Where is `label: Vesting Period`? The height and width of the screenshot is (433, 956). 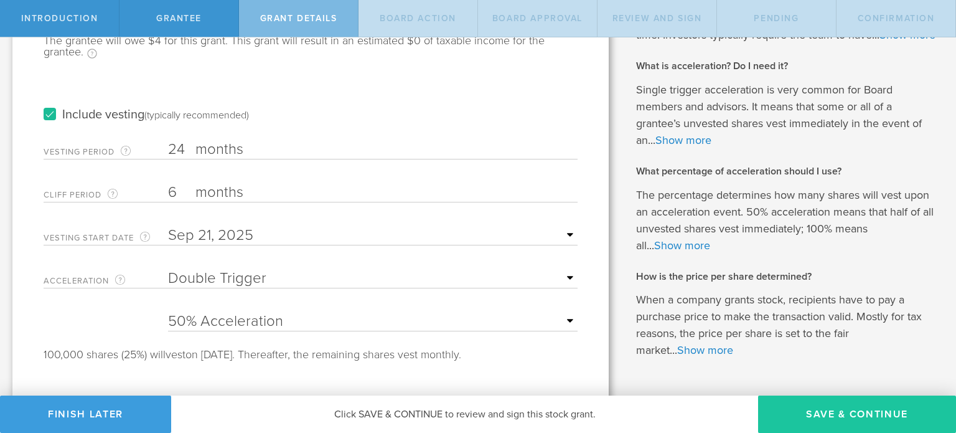 label: Vesting Period is located at coordinates (106, 151).